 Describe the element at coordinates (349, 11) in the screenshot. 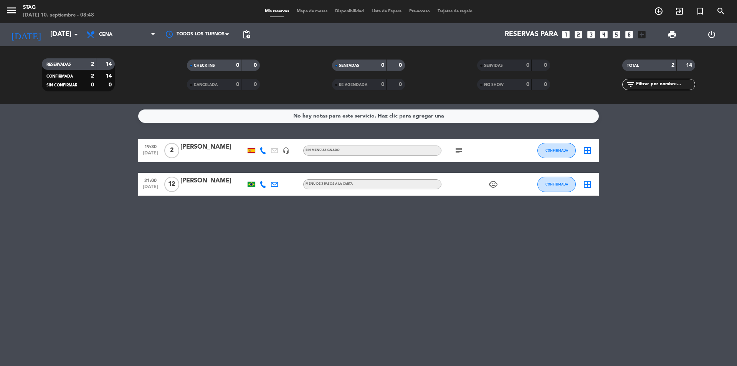

I see `span: Disponibilidad` at that location.